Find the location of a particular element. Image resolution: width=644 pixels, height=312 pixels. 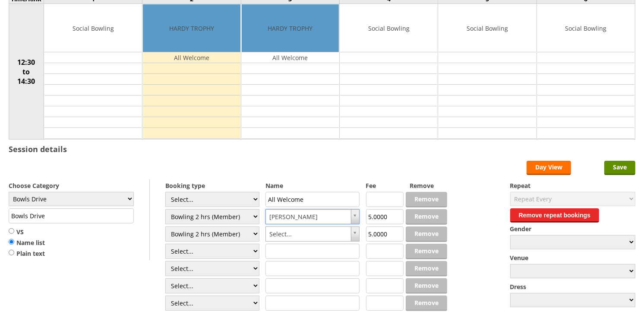

a: Select... is located at coordinates (313, 234).